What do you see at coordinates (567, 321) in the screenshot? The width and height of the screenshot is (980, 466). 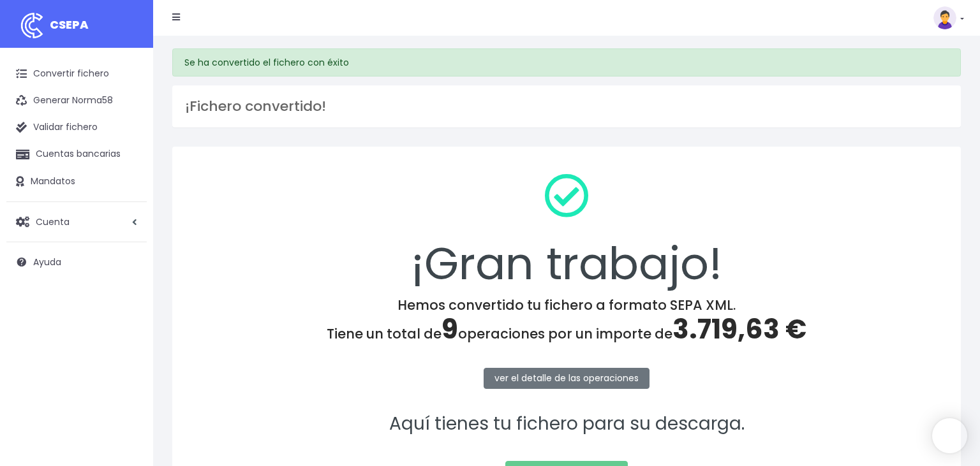 I see `h4: Hemos convertido tu fichero a formato SEPA XML. Tiene un total de operaciones por un importe de` at bounding box center [567, 321].